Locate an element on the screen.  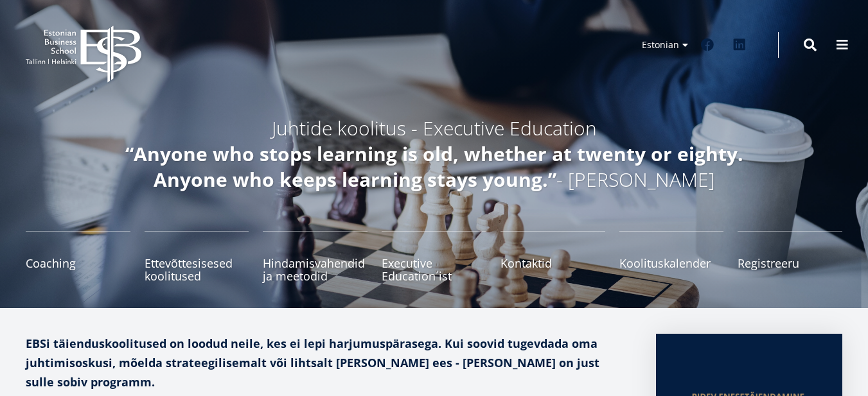
span: Ettevõttesisesed koolitused is located at coordinates (196, 270).